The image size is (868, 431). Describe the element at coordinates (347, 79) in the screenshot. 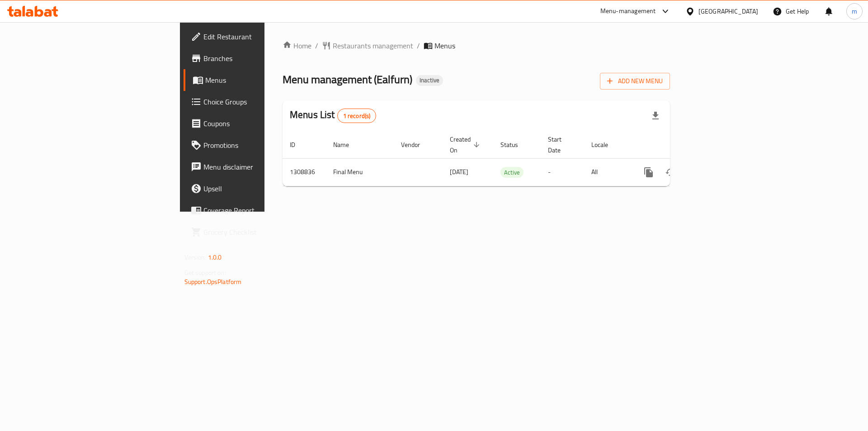

I see `span: Menu management ( Ealfurn )` at that location.